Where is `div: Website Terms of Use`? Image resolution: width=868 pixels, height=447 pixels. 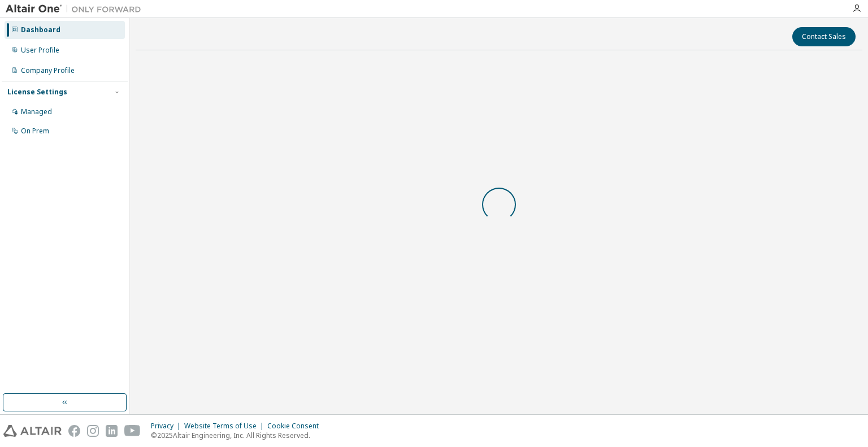
div: Website Terms of Use is located at coordinates (225, 426).